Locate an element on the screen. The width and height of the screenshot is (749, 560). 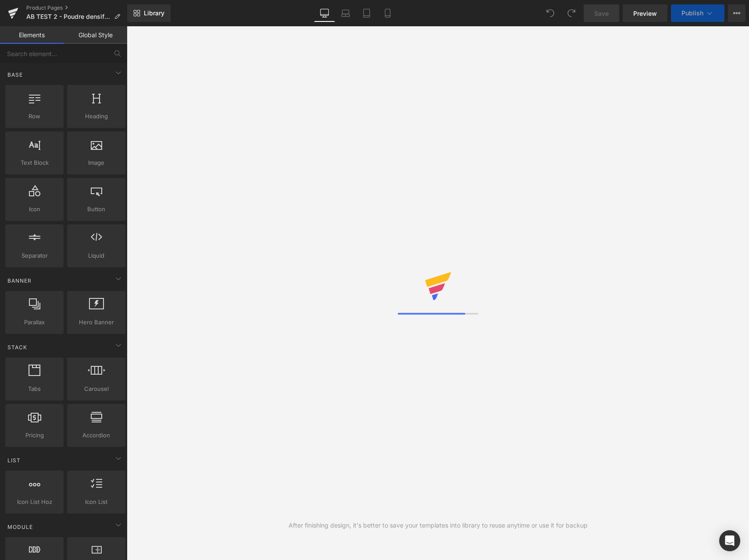
span: Carousel is located at coordinates (96, 389).